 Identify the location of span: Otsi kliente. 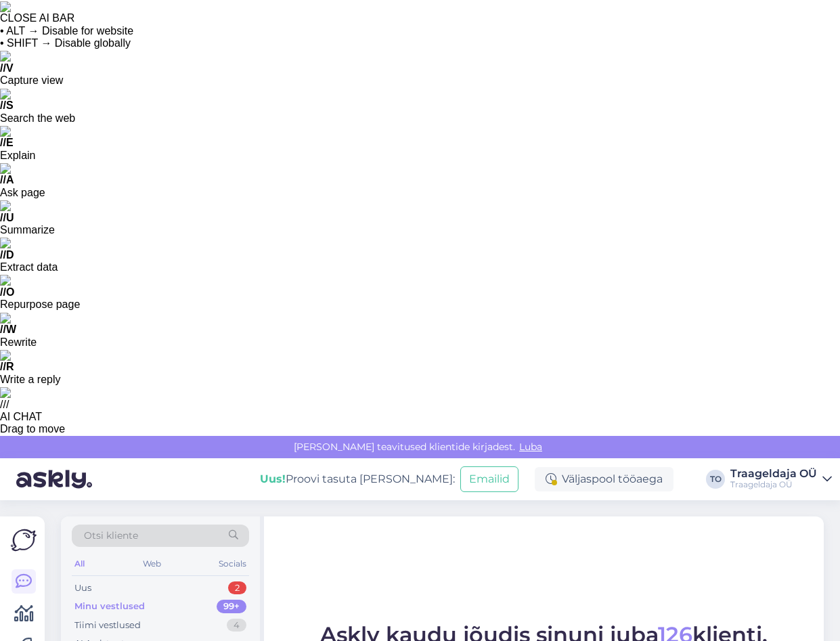
(111, 535).